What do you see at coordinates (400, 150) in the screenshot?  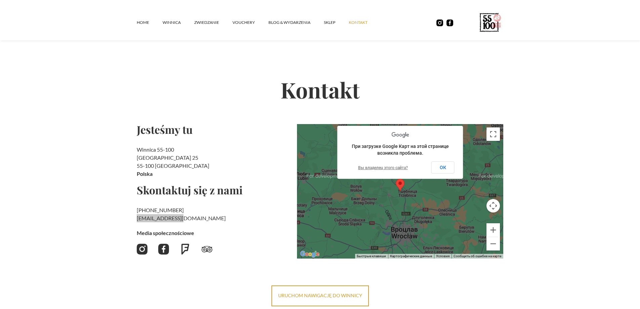 I see `span: При загрузке Google Карт на этой странице возникла проблема.` at bounding box center [400, 150].